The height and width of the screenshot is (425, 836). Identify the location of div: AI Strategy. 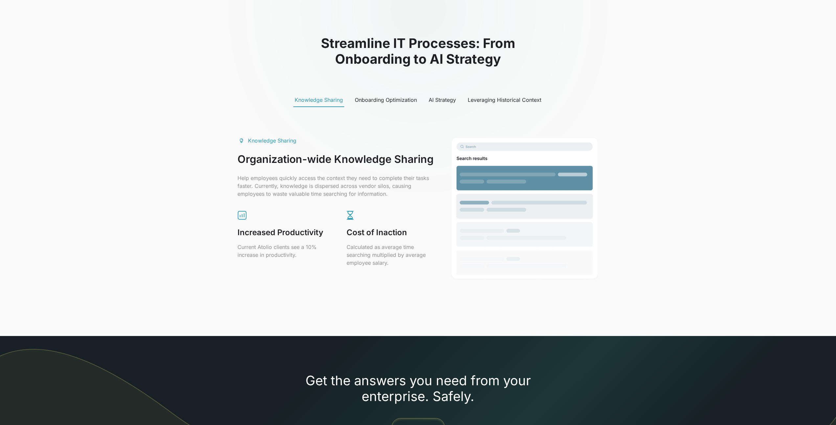
(442, 100).